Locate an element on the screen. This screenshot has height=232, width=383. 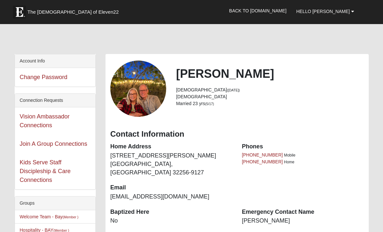
div: Account Info is located at coordinates (55, 61).